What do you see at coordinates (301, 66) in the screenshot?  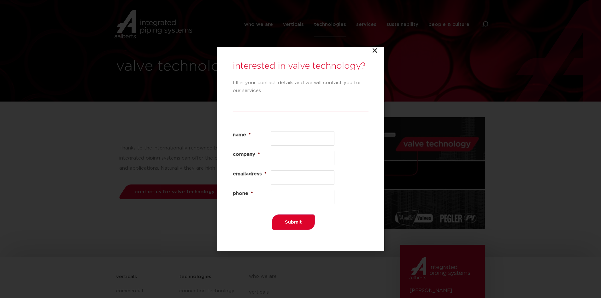 I see `h3: interested in valve technology?` at bounding box center [301, 66].